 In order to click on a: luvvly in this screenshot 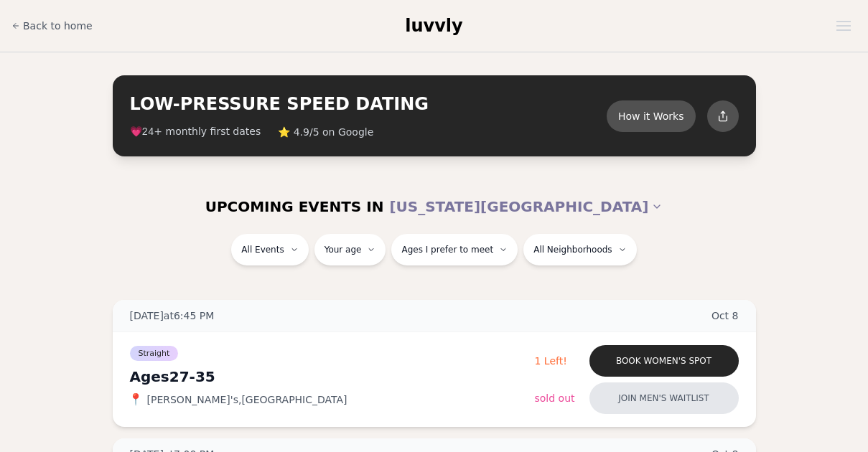, I will do `click(434, 25)`.